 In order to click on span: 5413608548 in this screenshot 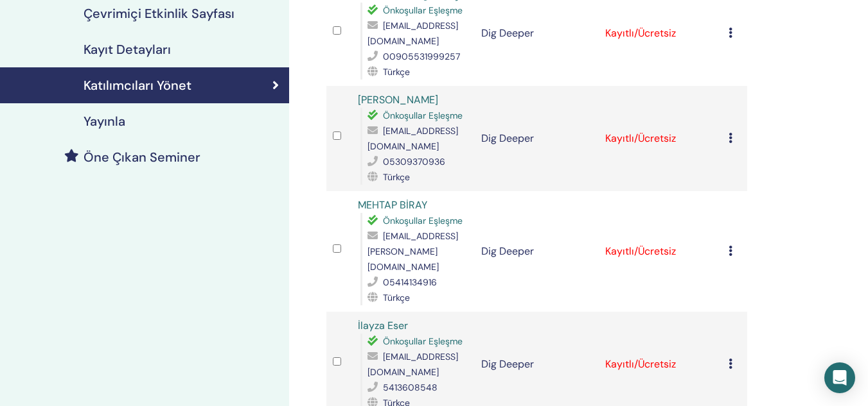, I will do `click(409, 388)`.